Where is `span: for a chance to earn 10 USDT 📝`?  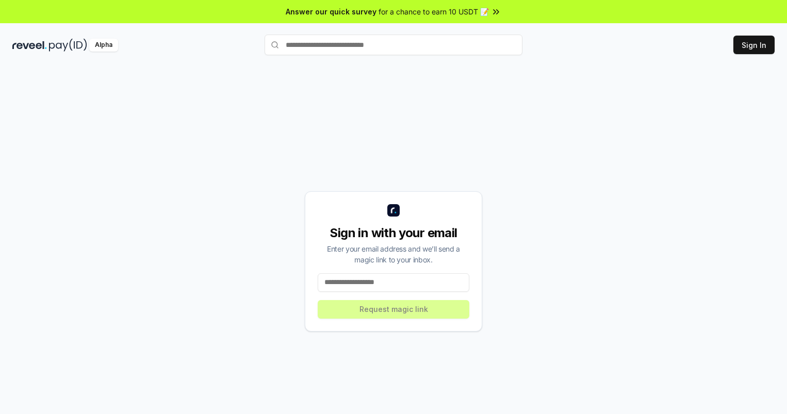
span: for a chance to earn 10 USDT 📝 is located at coordinates (434, 11).